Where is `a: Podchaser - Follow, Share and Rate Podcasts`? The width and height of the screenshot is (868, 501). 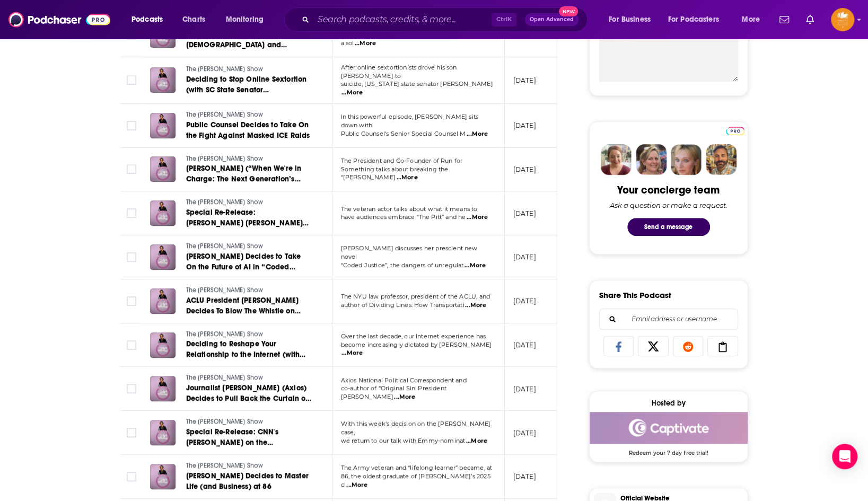 a: Podchaser - Follow, Share and Rate Podcasts is located at coordinates (59, 20).